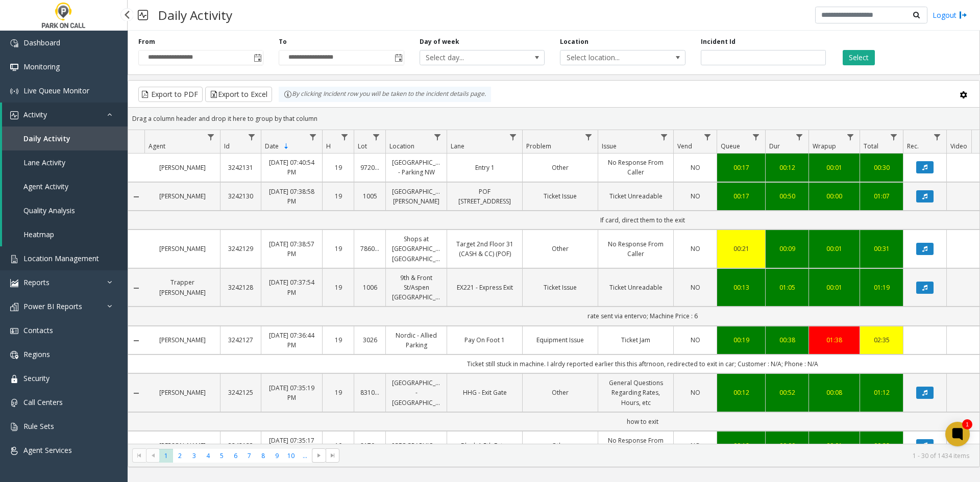 Image resolution: width=980 pixels, height=482 pixels. I want to click on div: 01:19, so click(882, 287).